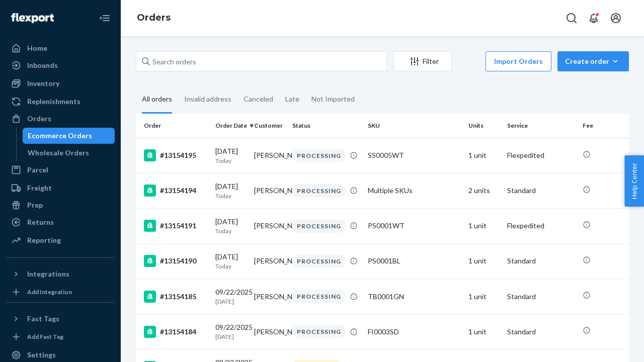 This screenshot has height=362, width=644. Describe the element at coordinates (38, 170) in the screenshot. I see `div: Parcel` at that location.